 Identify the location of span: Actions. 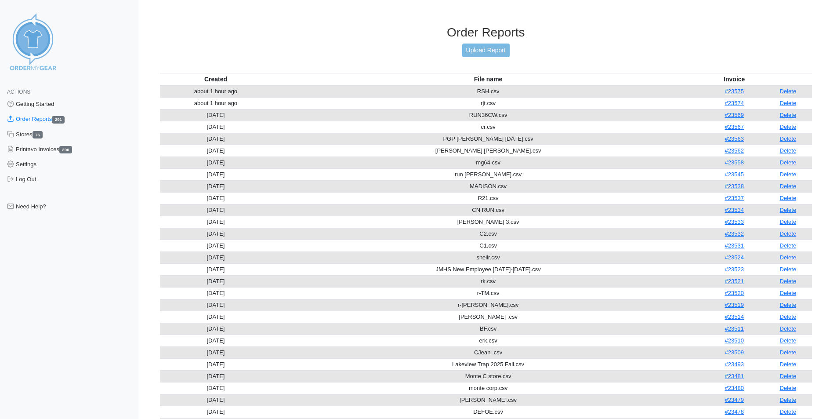
(18, 92).